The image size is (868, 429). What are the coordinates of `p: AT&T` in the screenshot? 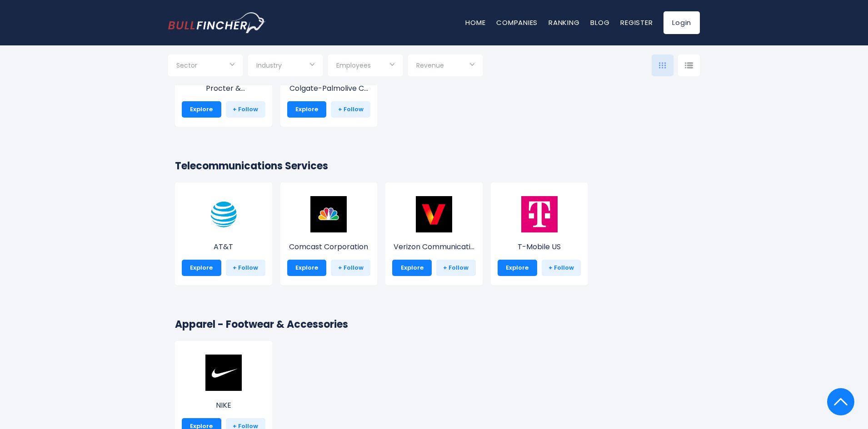 It's located at (223, 247).